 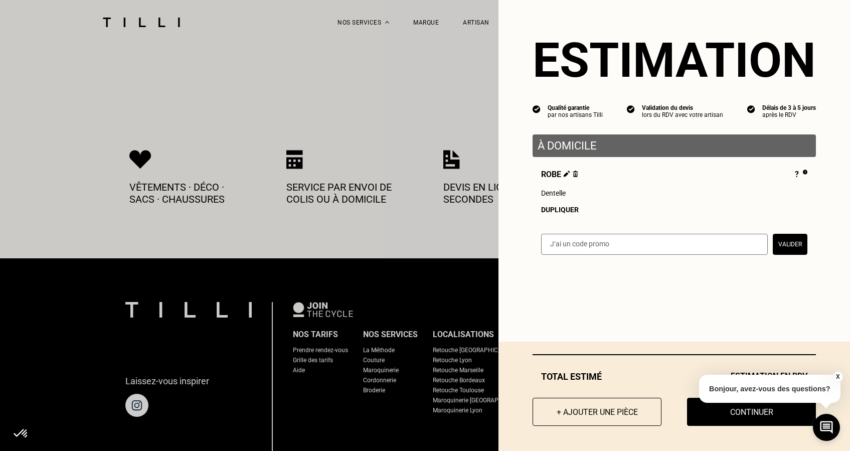 What do you see at coordinates (805, 172) in the screenshot?
I see `img: Pourquoi le prix est indéfini ?` at bounding box center [805, 172].